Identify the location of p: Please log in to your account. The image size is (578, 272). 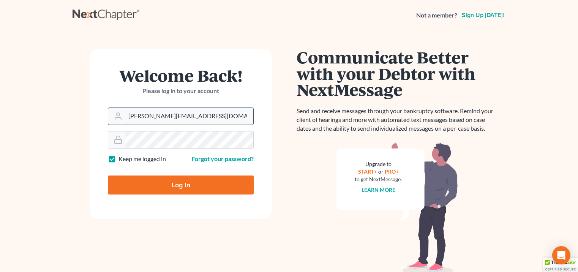
(181, 91).